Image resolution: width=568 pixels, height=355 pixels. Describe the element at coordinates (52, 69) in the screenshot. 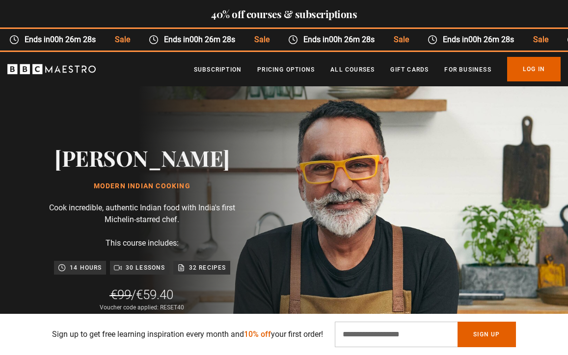

I see `a: BBC Maestro` at that location.